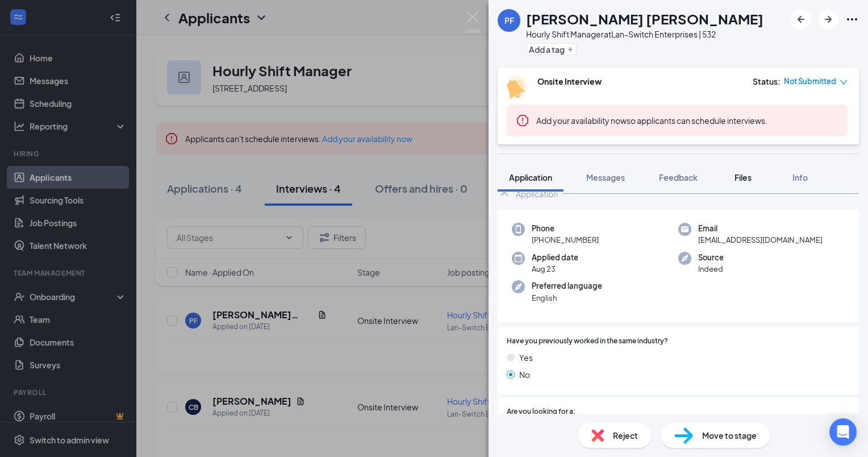 The width and height of the screenshot is (868, 457). Describe the element at coordinates (810, 81) in the screenshot. I see `span: Not Submitted` at that location.